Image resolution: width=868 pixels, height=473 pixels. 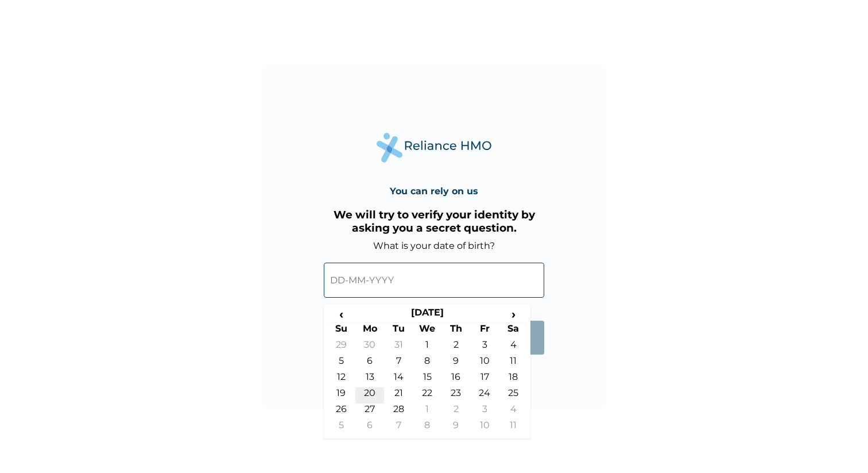 What do you see at coordinates (398, 347) in the screenshot?
I see `td: 31` at bounding box center [398, 347].